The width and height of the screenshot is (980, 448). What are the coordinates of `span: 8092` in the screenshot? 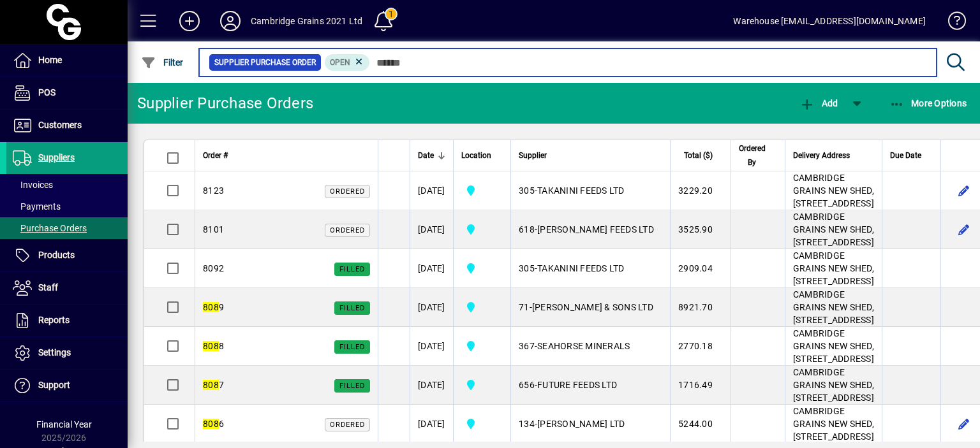 It's located at (213, 268).